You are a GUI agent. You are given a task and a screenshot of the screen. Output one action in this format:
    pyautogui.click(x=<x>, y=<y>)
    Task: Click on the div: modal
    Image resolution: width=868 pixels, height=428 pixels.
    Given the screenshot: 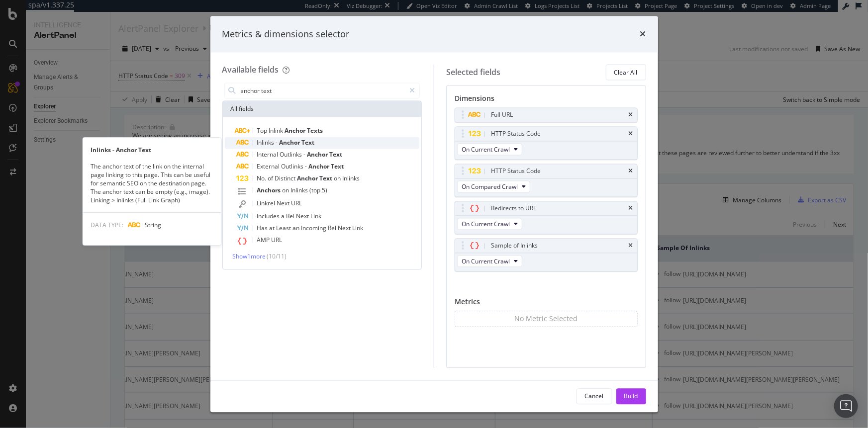 What is the action you would take?
    pyautogui.click(x=434, y=214)
    